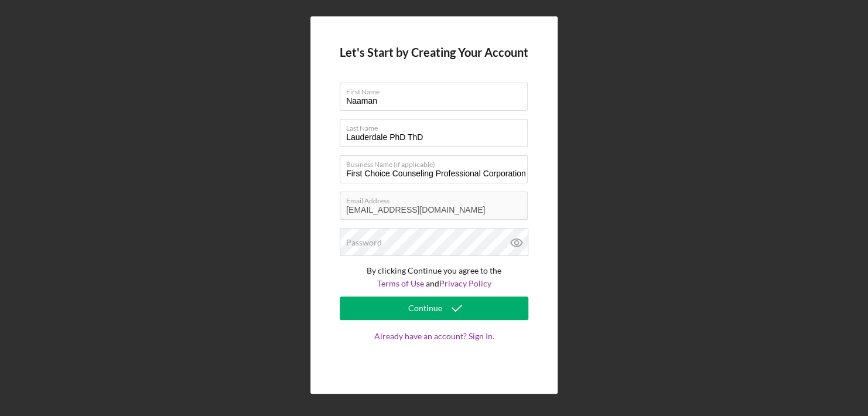 This screenshot has width=868, height=416. I want to click on label: Email Address, so click(437, 198).